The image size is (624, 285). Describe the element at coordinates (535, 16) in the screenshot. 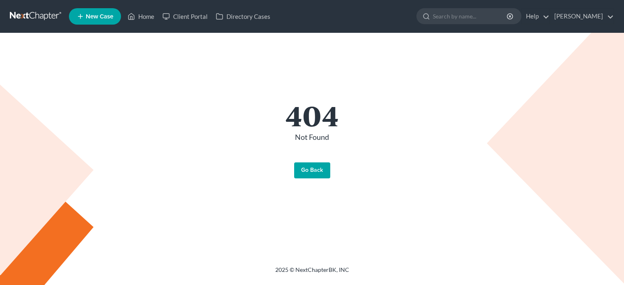

I see `a: Help` at that location.